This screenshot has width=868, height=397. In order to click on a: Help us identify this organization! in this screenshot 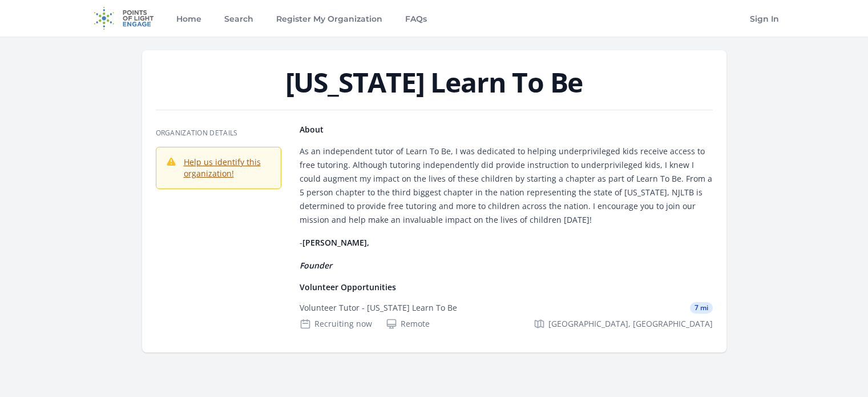, I will do `click(222, 168)`.